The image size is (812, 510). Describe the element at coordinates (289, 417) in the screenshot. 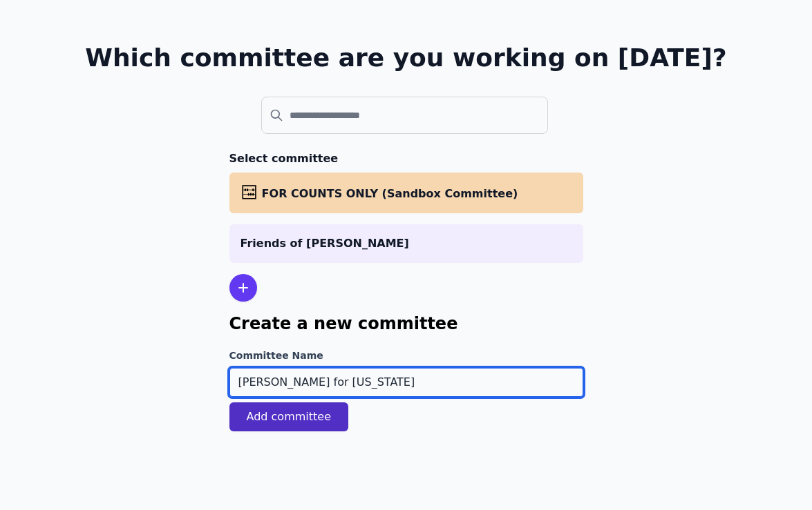

I see `button: Add committee` at that location.